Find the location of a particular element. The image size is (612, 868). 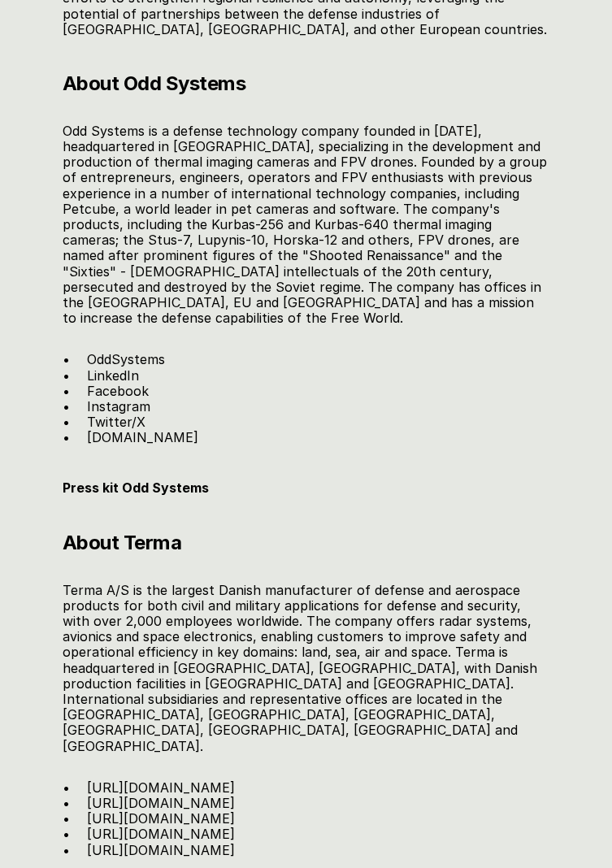

font: About Odd Systems is located at coordinates (154, 83).